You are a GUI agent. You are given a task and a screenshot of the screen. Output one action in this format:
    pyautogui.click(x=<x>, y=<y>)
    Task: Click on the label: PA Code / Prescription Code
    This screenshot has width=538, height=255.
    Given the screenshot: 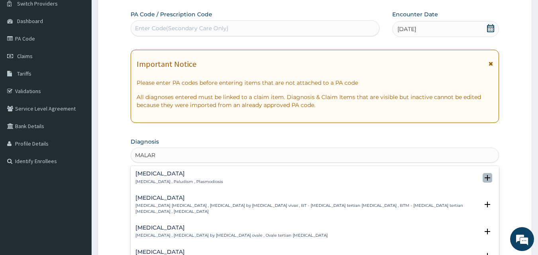 What is the action you would take?
    pyautogui.click(x=171, y=14)
    